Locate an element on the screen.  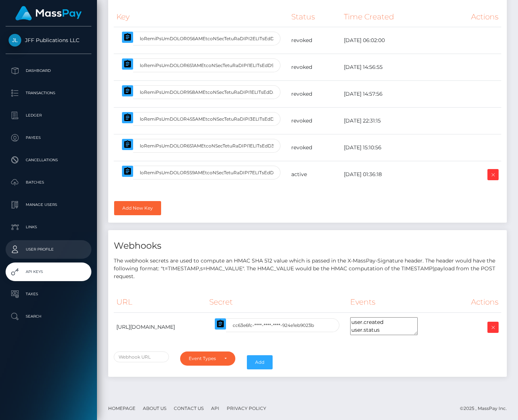
span: JFF Publications LLC is located at coordinates (48, 41).